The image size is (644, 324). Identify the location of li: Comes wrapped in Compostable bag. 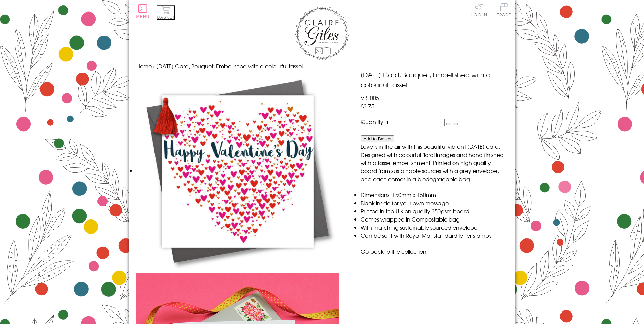
(434, 219).